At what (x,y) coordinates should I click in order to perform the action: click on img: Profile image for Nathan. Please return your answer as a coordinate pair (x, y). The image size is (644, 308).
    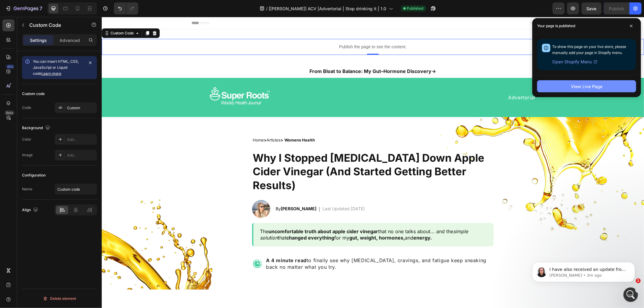
    Looking at the image, I should click on (19, 23).